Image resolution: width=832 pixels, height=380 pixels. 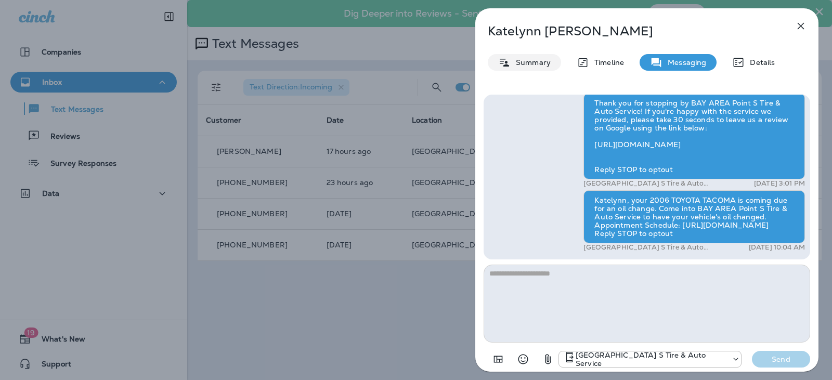 What do you see at coordinates (523, 359) in the screenshot?
I see `button: Select an emoji` at bounding box center [523, 359].